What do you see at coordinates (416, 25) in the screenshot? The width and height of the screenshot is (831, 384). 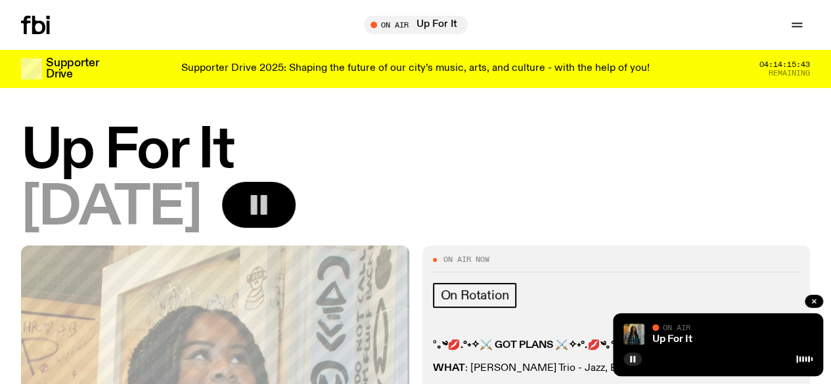 I see `button: On AirUp For It` at bounding box center [416, 25].